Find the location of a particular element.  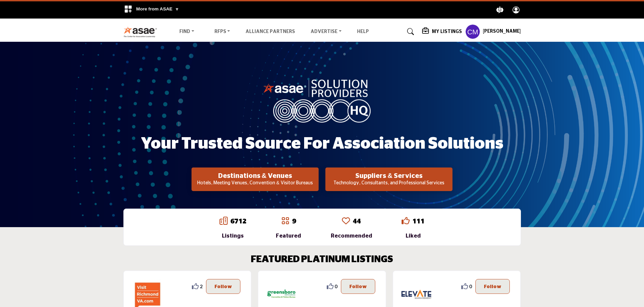

a: 111 is located at coordinates (418, 221).